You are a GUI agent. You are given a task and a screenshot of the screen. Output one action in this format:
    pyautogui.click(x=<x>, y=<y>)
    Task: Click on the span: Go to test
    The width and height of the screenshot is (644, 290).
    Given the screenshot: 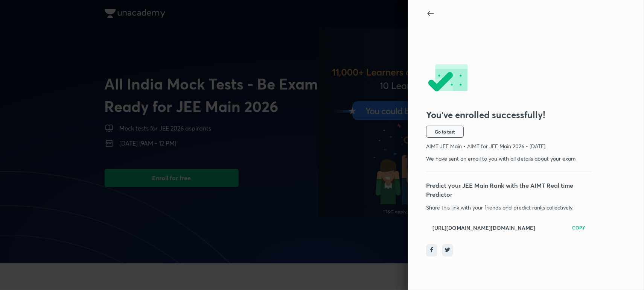 What is the action you would take?
    pyautogui.click(x=444, y=132)
    